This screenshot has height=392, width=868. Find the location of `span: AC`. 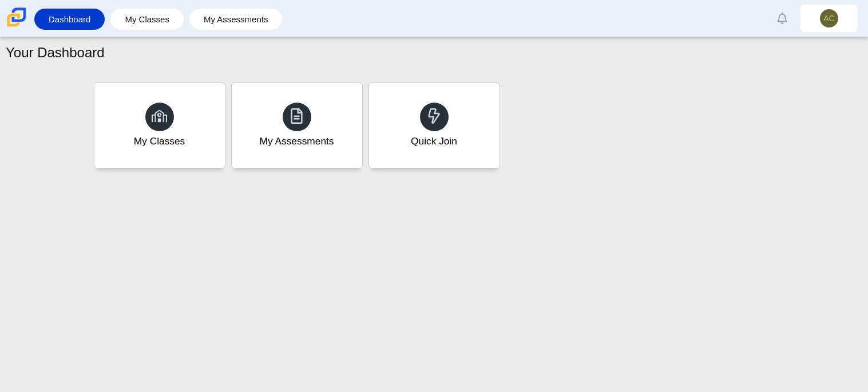

span: AC is located at coordinates (828, 18).